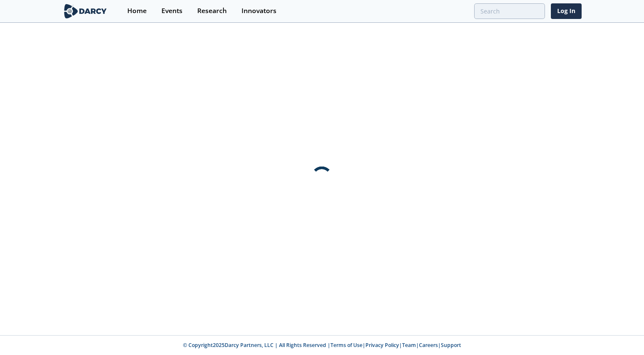  What do you see at coordinates (409, 345) in the screenshot?
I see `a: Team` at bounding box center [409, 345].